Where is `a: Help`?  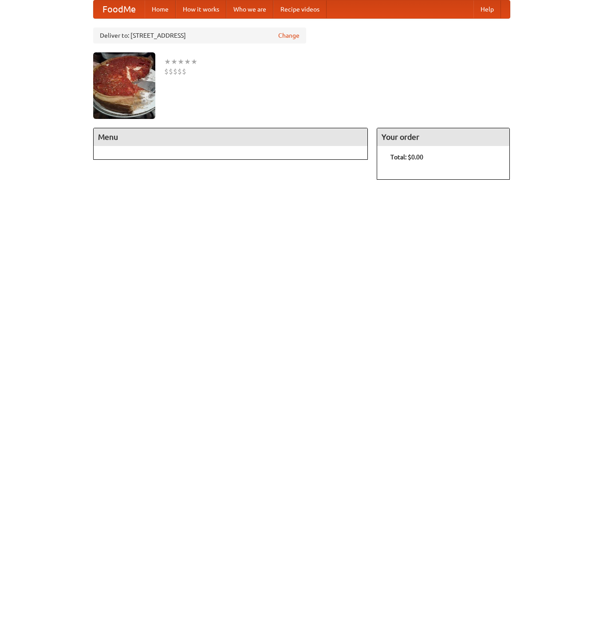 a: Help is located at coordinates (488, 9).